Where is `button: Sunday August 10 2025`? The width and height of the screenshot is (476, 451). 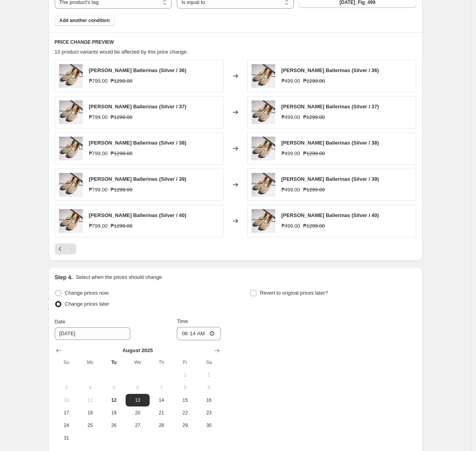
button: Sunday August 10 2025 is located at coordinates (66, 400).